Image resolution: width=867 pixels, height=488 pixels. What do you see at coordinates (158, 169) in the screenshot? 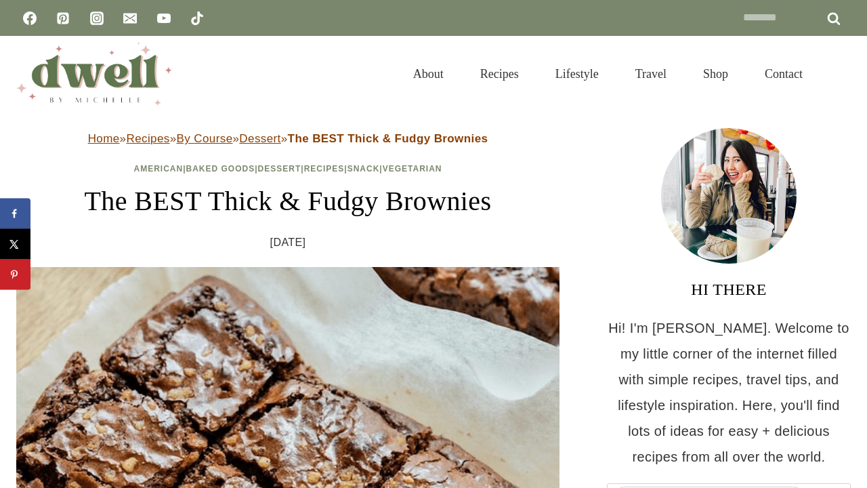
I see `a: American` at bounding box center [158, 169].